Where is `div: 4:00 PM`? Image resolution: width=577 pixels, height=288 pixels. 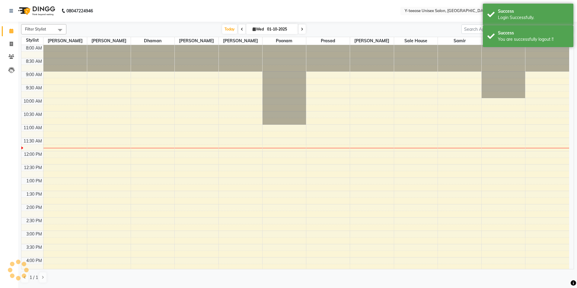 div: 4:00 PM is located at coordinates (34, 260).